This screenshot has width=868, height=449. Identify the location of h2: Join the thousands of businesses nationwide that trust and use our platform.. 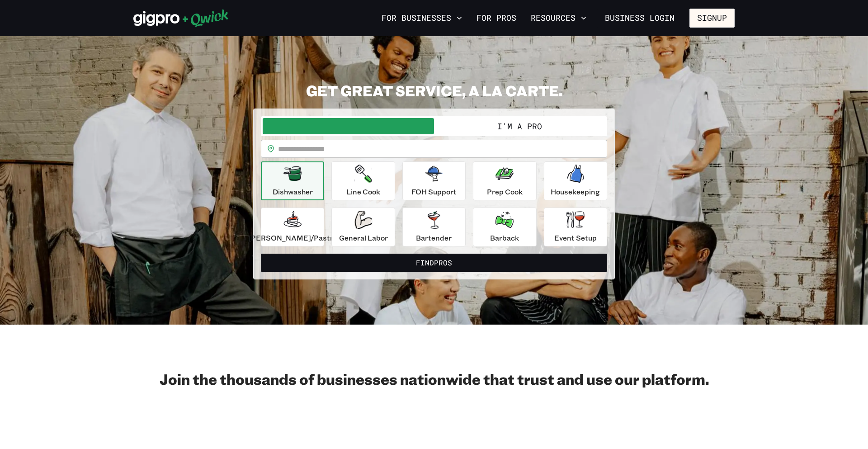
(434, 379).